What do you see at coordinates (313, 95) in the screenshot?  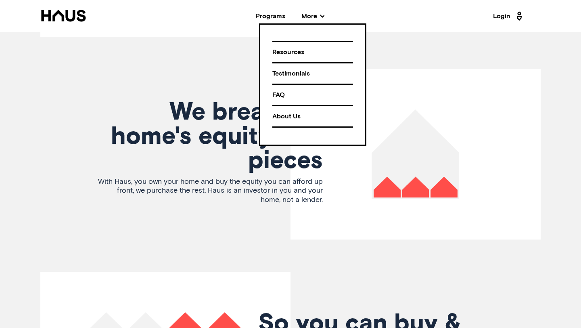 I see `div: FAQ` at bounding box center [313, 95].